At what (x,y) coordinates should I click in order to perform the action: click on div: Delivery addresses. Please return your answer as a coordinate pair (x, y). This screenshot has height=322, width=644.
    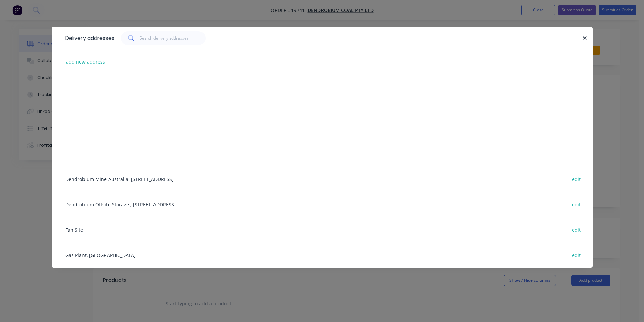
    Looking at the image, I should click on (88, 38).